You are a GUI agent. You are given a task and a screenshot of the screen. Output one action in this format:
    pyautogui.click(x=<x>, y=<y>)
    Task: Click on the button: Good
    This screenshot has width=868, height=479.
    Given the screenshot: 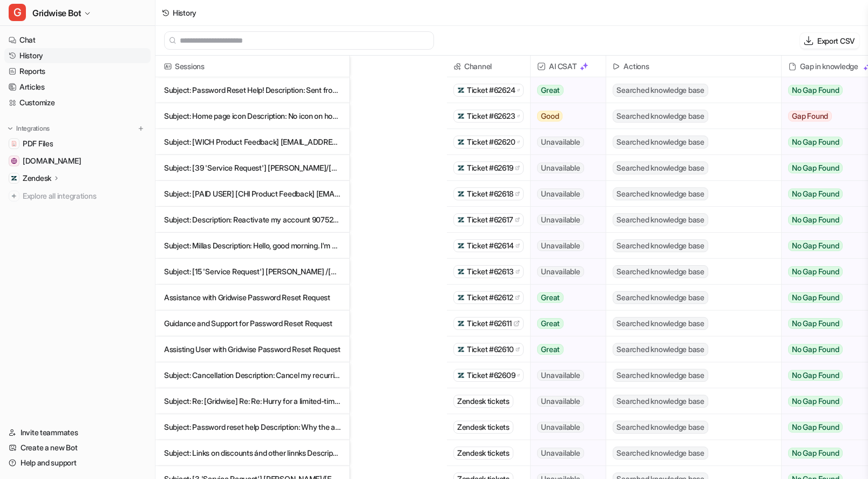 What is the action you would take?
    pyautogui.click(x=564, y=116)
    